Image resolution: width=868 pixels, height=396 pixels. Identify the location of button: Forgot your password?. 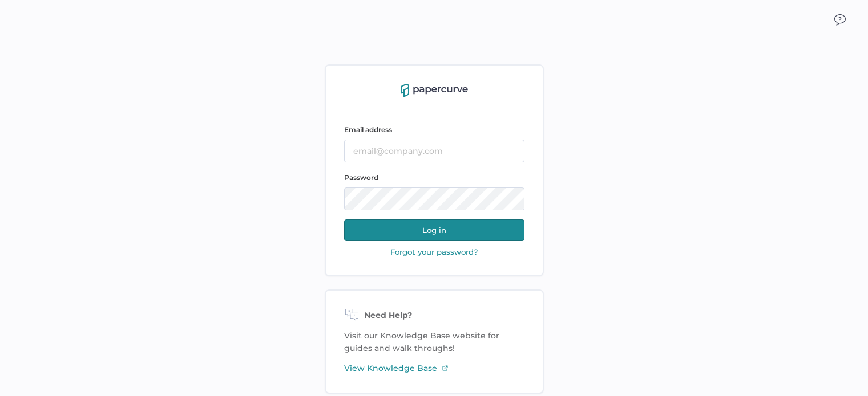
(434, 252).